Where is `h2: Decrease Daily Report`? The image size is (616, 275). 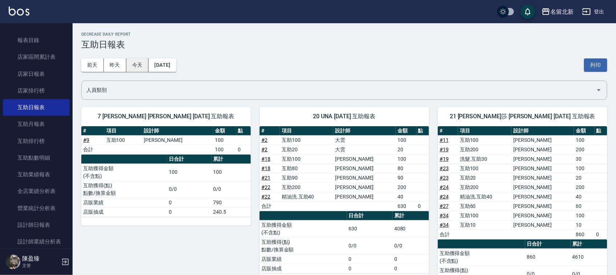
h2: Decrease Daily Report is located at coordinates (344, 34).